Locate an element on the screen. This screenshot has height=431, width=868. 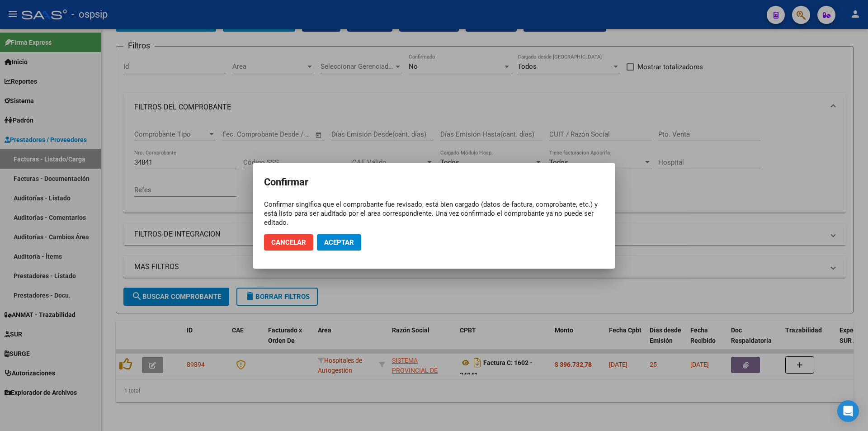
h2: Confirmar is located at coordinates (434, 182).